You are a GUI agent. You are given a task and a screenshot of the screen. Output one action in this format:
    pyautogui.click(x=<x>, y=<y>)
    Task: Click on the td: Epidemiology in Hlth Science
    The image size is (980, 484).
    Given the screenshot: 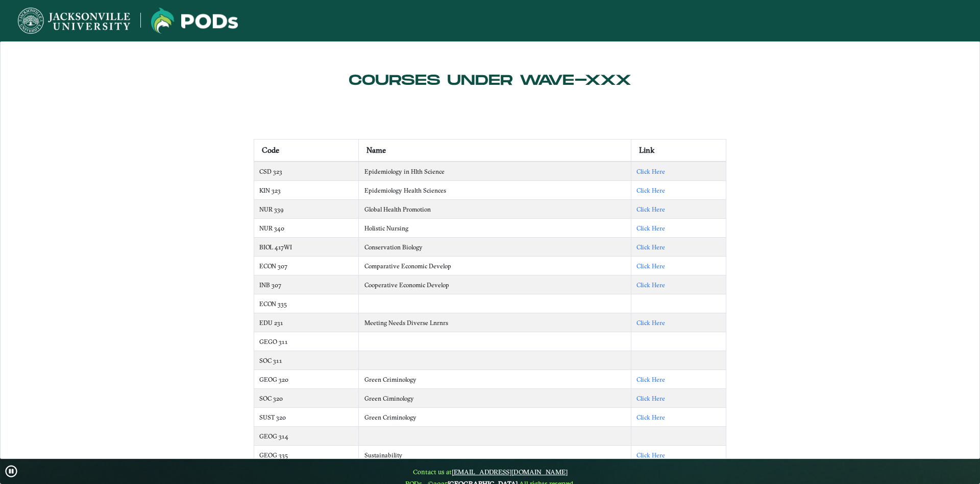 What is the action you would take?
    pyautogui.click(x=495, y=171)
    